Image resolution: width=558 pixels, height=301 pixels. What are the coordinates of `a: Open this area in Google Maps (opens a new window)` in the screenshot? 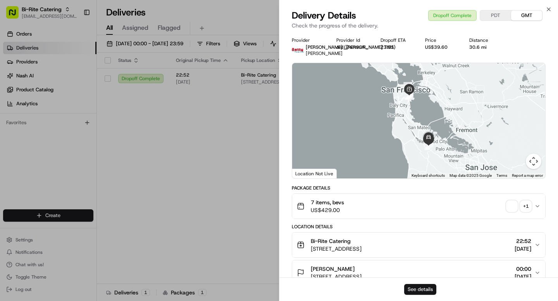 It's located at (307, 174).